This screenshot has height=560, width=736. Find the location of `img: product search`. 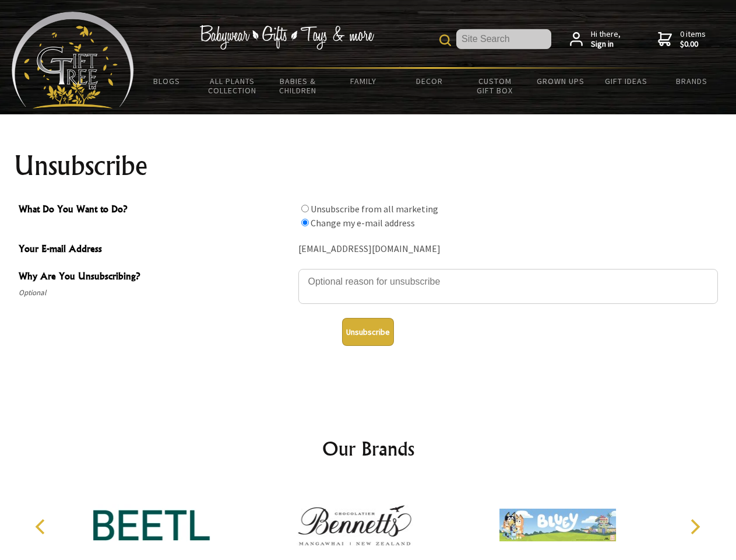

img: product search is located at coordinates (445, 40).